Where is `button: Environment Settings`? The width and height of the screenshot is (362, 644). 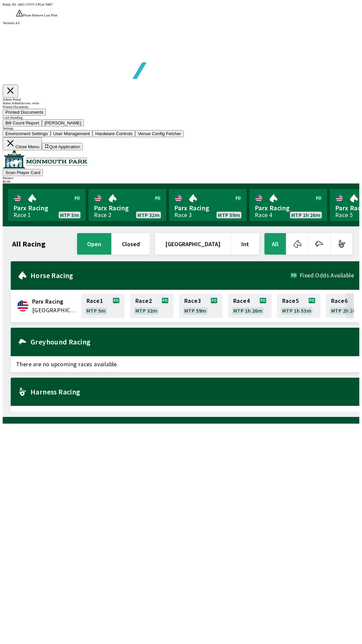
button: Environment Settings is located at coordinates (27, 134).